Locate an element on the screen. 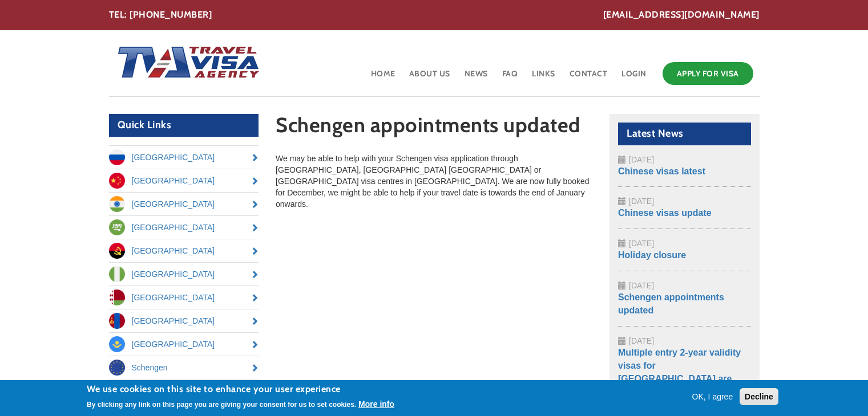  a: Contact is located at coordinates (588, 77).